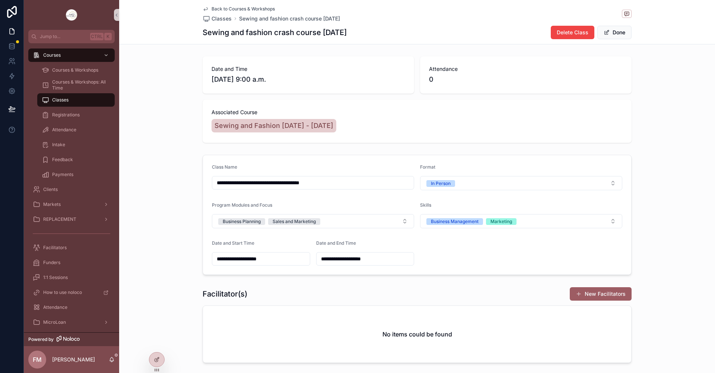  What do you see at coordinates (55, 247) in the screenshot?
I see `span: Facilitators` at bounding box center [55, 247].